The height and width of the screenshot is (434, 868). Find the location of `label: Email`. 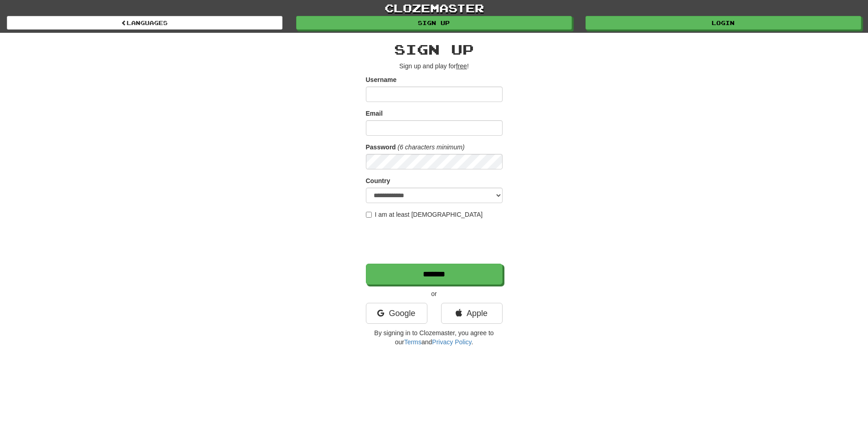

label: Email is located at coordinates (374, 114).